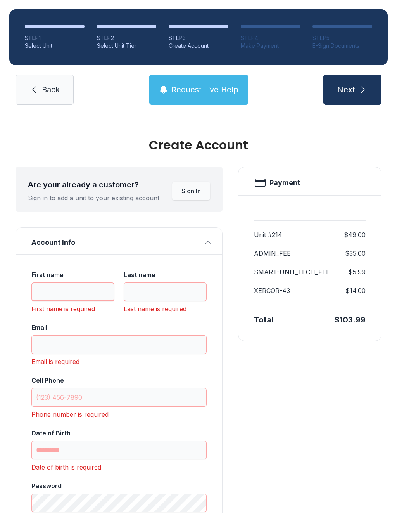 Image resolution: width=397 pixels, height=513 pixels. What do you see at coordinates (355, 253) in the screenshot?
I see `dd: $35.00` at bounding box center [355, 253].